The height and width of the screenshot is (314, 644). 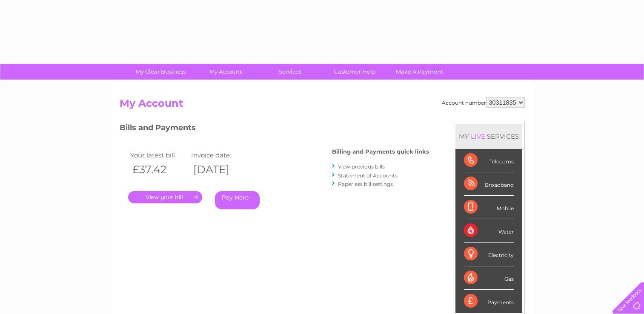 What do you see at coordinates (159, 155) in the screenshot?
I see `td: Your latest bill` at bounding box center [159, 155].